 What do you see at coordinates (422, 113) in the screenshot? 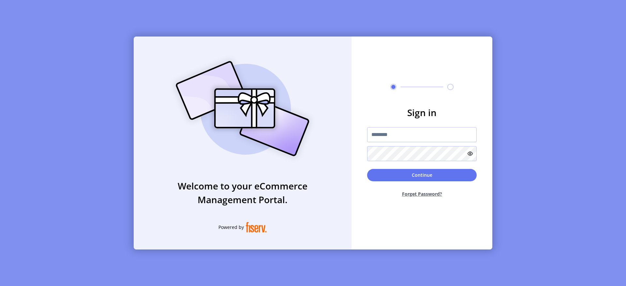
I see `h3: Sign in` at bounding box center [422, 113].